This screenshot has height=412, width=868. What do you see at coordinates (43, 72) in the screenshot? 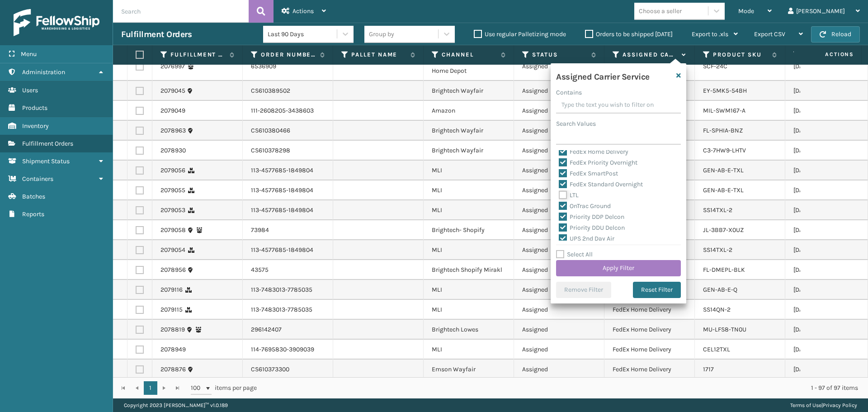
I see `span: Administration` at bounding box center [43, 72].